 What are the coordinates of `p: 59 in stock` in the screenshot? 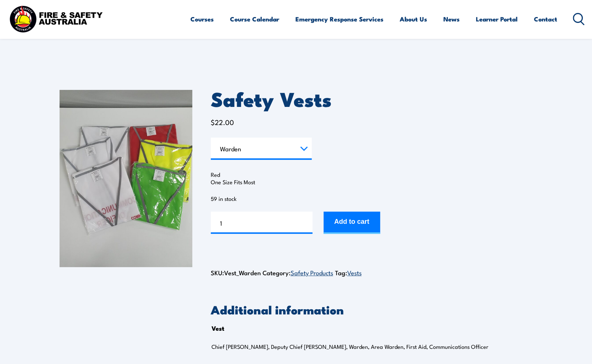 It's located at (372, 199).